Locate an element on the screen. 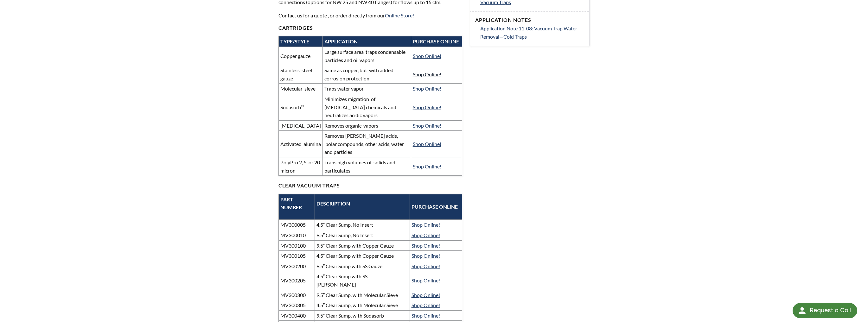 This screenshot has width=868, height=322. td: MV300400 is located at coordinates (297, 315).